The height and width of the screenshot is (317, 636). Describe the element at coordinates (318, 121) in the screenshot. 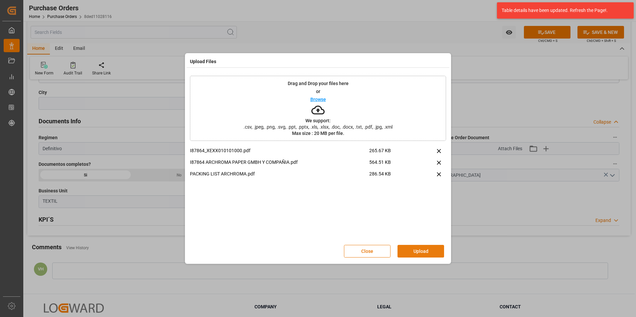

I see `p: We support:` at that location.